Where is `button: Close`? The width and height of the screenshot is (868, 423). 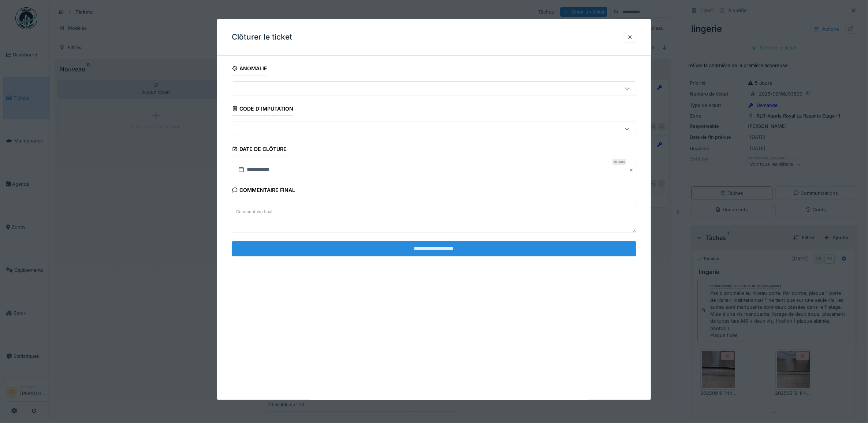 button: Close is located at coordinates (632, 169).